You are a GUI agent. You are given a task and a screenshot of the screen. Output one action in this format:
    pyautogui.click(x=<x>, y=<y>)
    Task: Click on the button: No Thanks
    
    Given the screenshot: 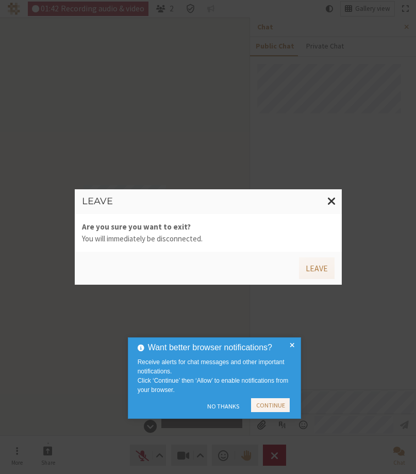 What is the action you would take?
    pyautogui.click(x=223, y=406)
    